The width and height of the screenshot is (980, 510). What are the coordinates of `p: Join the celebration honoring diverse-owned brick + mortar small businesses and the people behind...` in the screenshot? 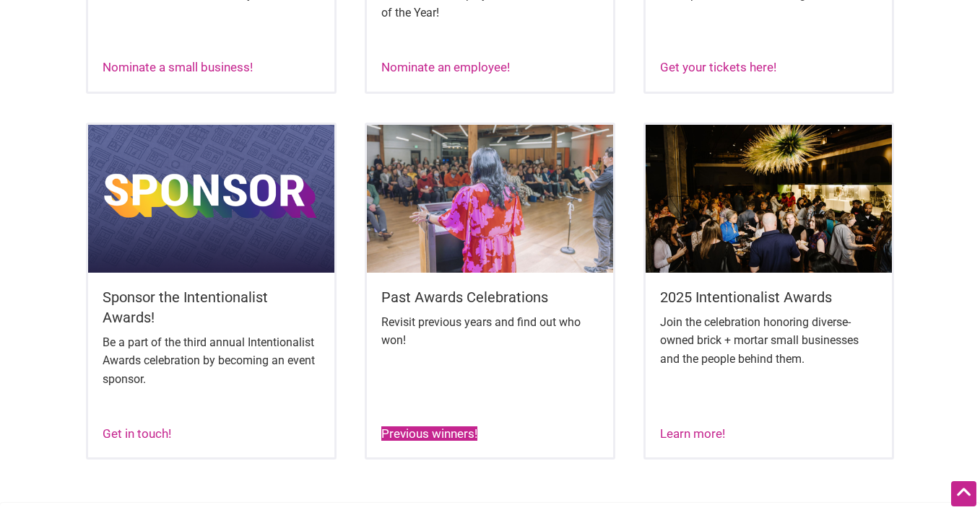 It's located at (769, 341).